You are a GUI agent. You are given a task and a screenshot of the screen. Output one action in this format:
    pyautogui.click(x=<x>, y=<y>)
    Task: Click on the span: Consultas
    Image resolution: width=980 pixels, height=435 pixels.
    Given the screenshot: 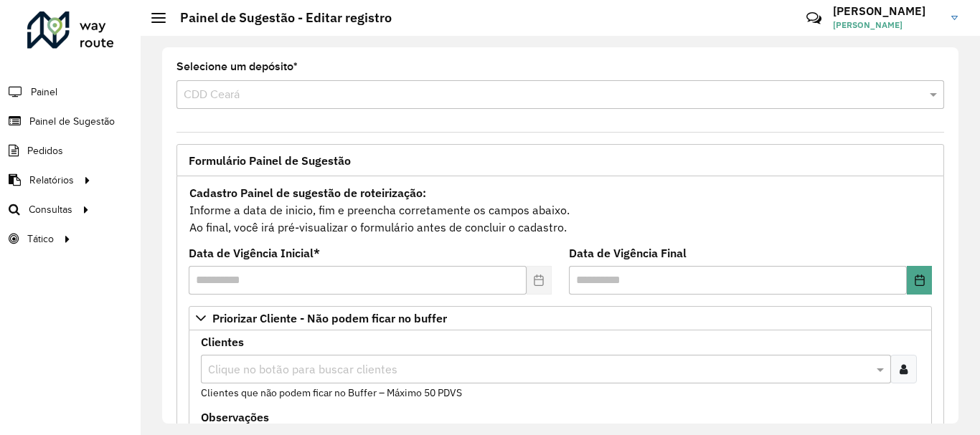 What is the action you would take?
    pyautogui.click(x=50, y=209)
    